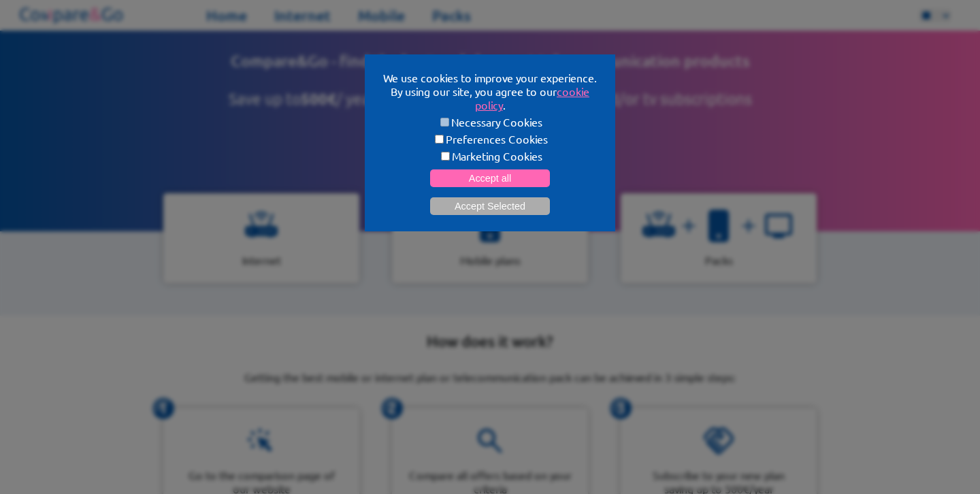 The width and height of the screenshot is (980, 494). Describe the element at coordinates (532, 98) in the screenshot. I see `a: cookie policy` at that location.